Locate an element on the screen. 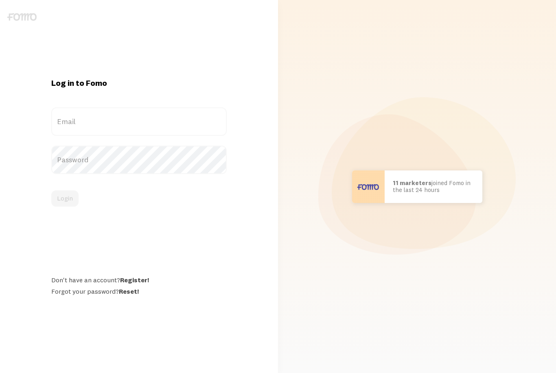 This screenshot has height=373, width=556. div: Forgot your password? is located at coordinates (139, 291).